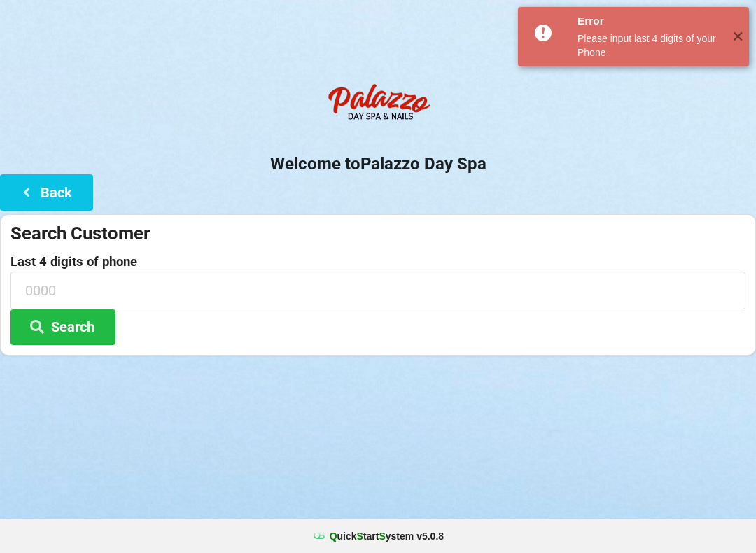 The height and width of the screenshot is (553, 756). I want to click on span: Q, so click(333, 537).